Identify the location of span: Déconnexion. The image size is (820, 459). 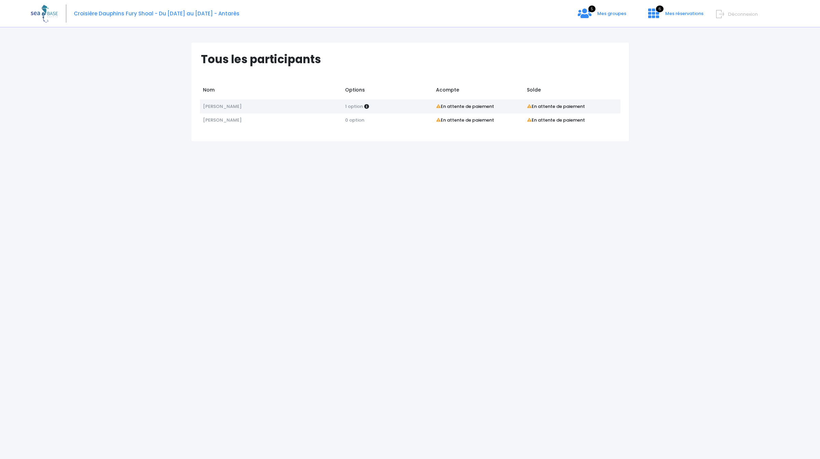
(742, 14).